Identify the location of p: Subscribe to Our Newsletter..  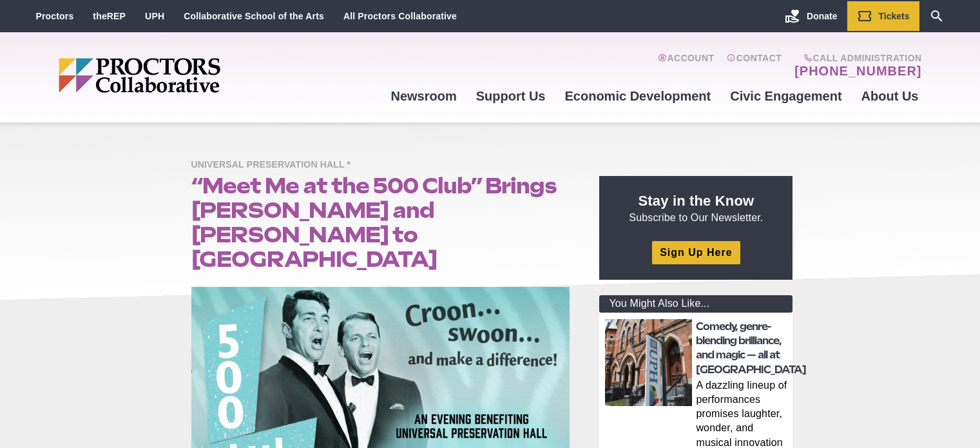
(696, 209).